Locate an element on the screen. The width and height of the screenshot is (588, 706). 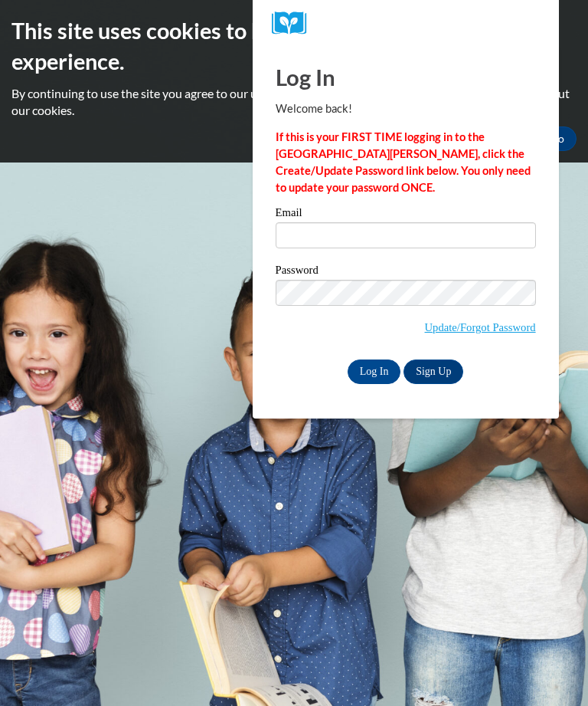
img: Logo brand is located at coordinates (295, 23).